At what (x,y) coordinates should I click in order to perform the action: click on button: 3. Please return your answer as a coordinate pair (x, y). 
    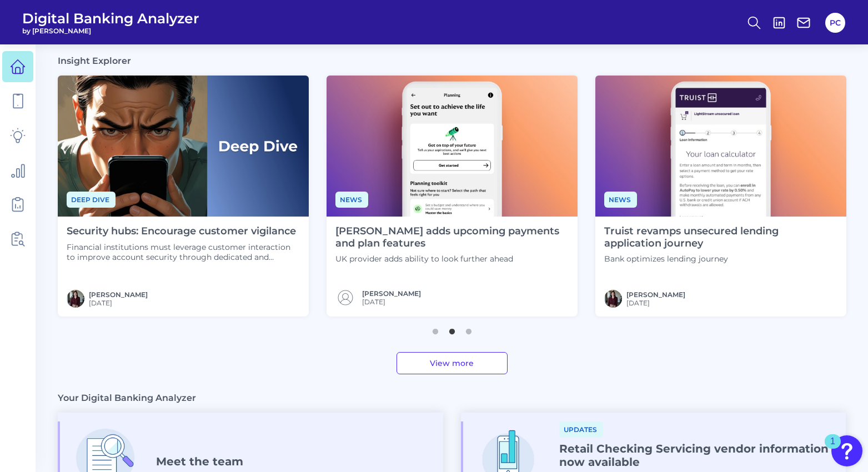
    Looking at the image, I should click on (469, 329).